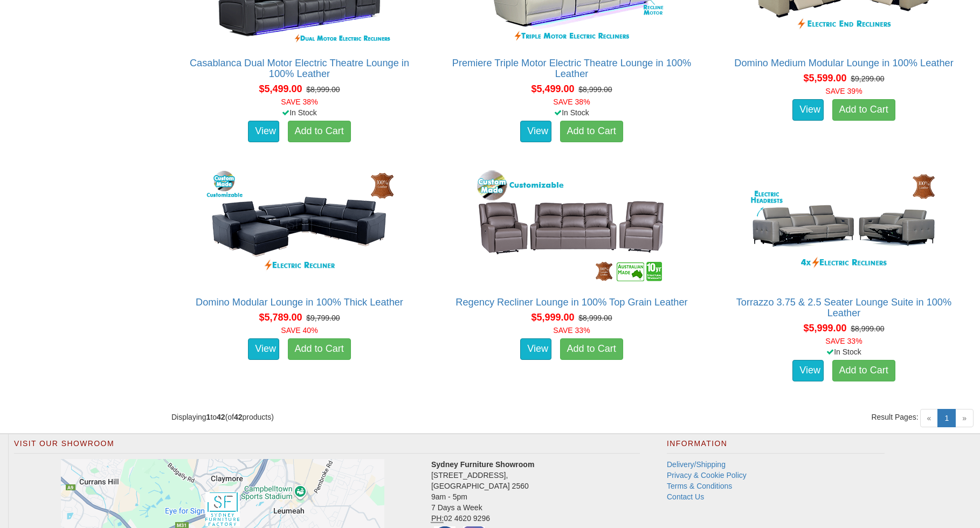 The image size is (980, 528). What do you see at coordinates (482, 464) in the screenshot?
I see `strong: Sydney Furniture Showroom` at bounding box center [482, 464].